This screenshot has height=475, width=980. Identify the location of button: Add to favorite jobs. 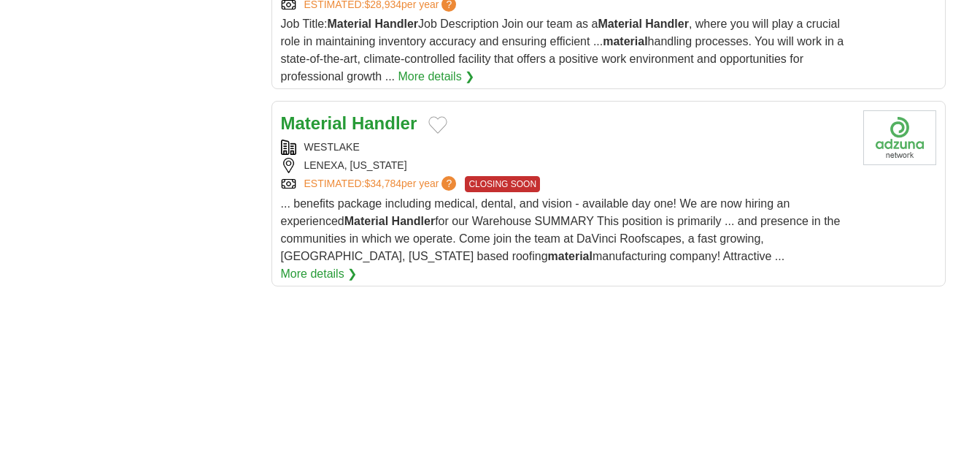
(438, 125).